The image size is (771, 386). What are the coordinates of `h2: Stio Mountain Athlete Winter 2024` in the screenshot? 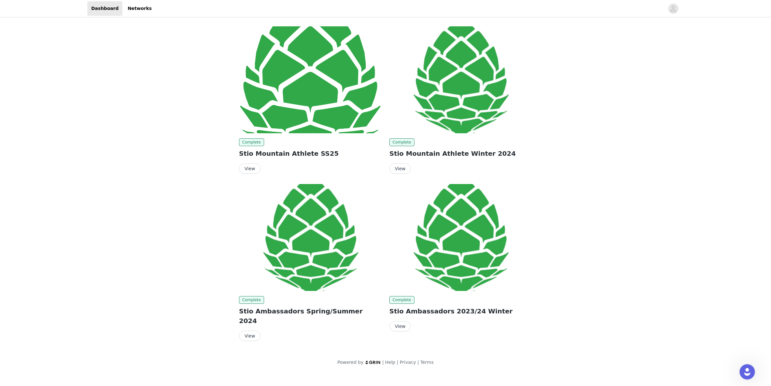 It's located at (461, 154).